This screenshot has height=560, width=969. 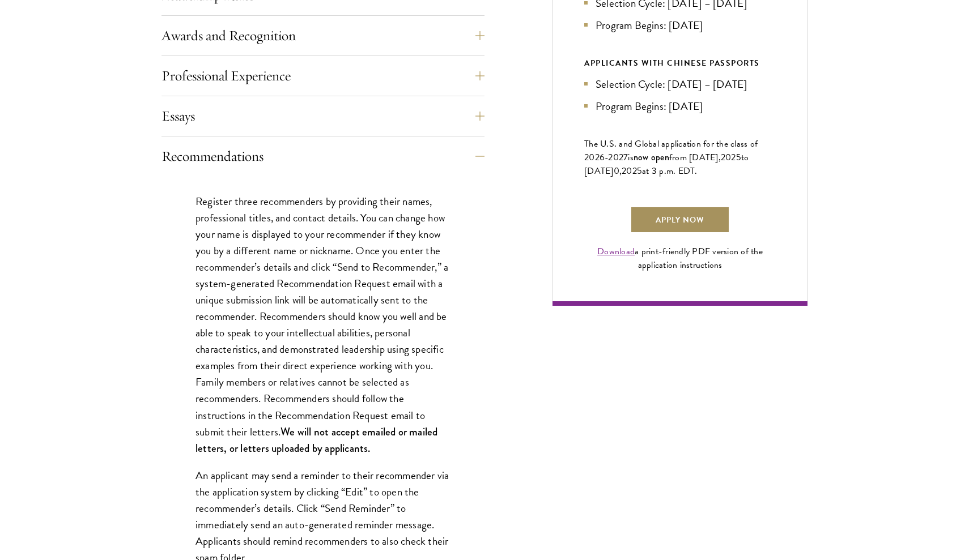 What do you see at coordinates (681, 259) in the screenshot?
I see `div: a print-friendly PDF version of the application instructions` at bounding box center [681, 259].